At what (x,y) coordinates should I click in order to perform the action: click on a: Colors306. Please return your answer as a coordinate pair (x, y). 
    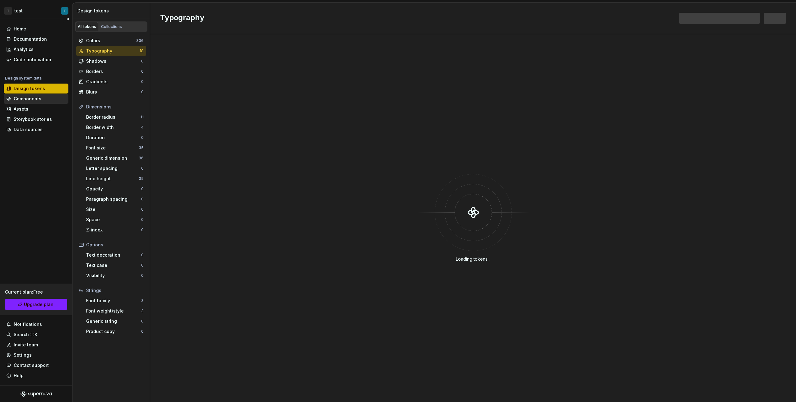
    Looking at the image, I should click on (111, 41).